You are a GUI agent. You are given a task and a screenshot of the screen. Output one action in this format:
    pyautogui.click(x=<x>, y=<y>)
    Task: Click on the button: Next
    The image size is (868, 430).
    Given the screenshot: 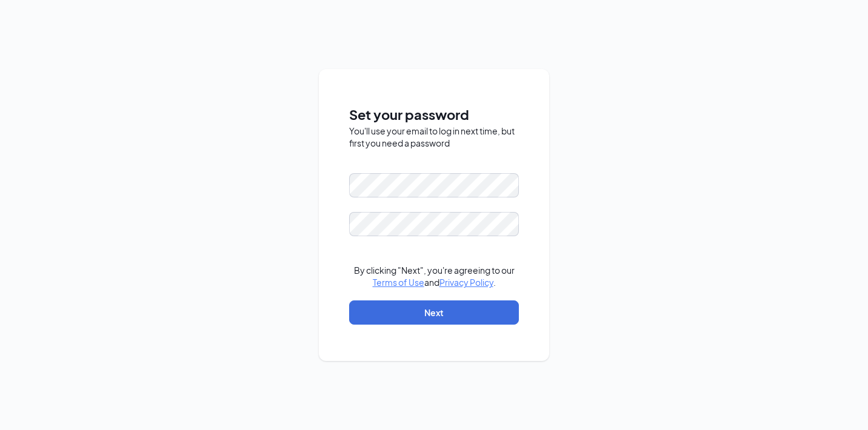 What is the action you would take?
    pyautogui.click(x=434, y=312)
    